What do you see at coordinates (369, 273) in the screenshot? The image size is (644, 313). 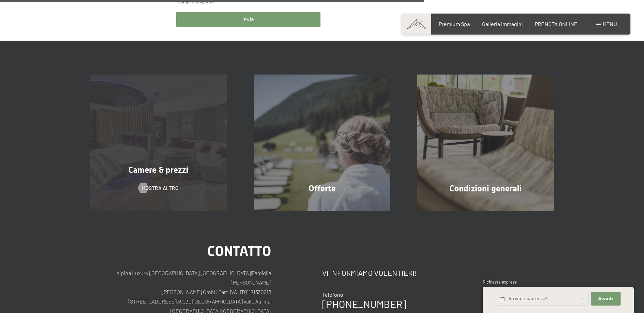 I see `span: Vi informiamo volentieri!` at bounding box center [369, 273].